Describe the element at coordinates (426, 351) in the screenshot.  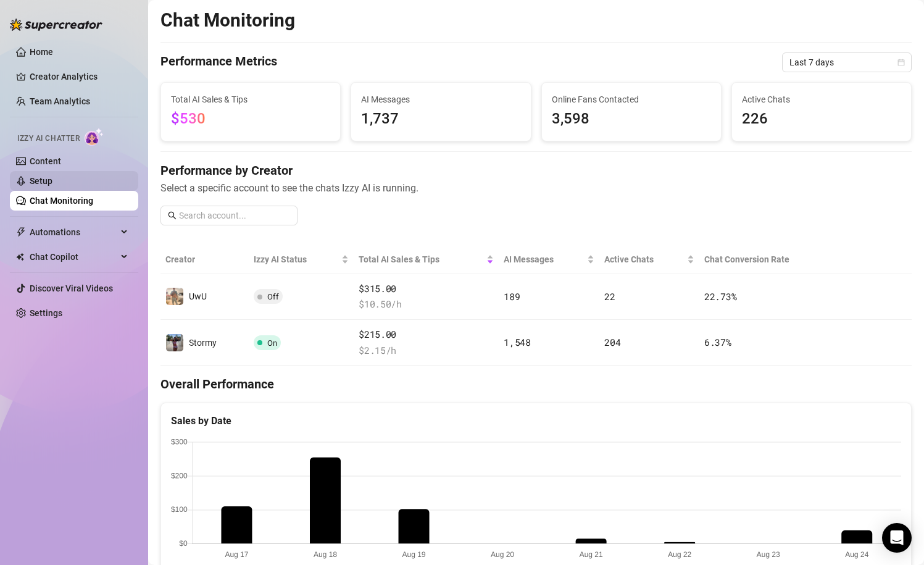
I see `span: $ 2.15 /h` at that location.